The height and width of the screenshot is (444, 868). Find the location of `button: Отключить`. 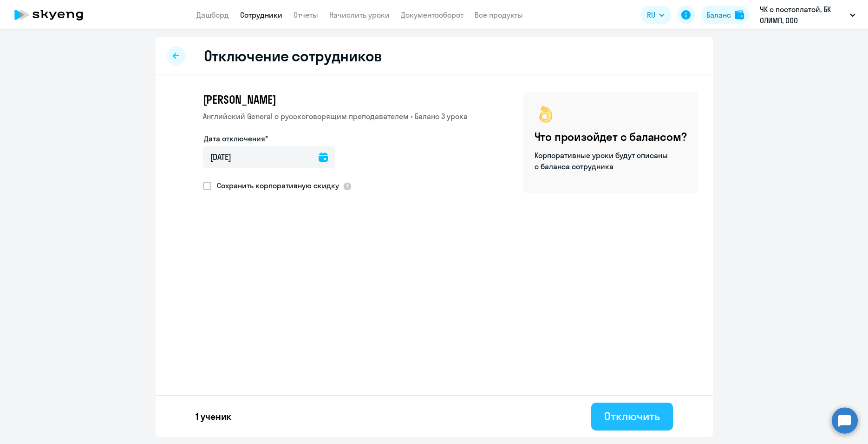

button: Отключить is located at coordinates (631, 417).